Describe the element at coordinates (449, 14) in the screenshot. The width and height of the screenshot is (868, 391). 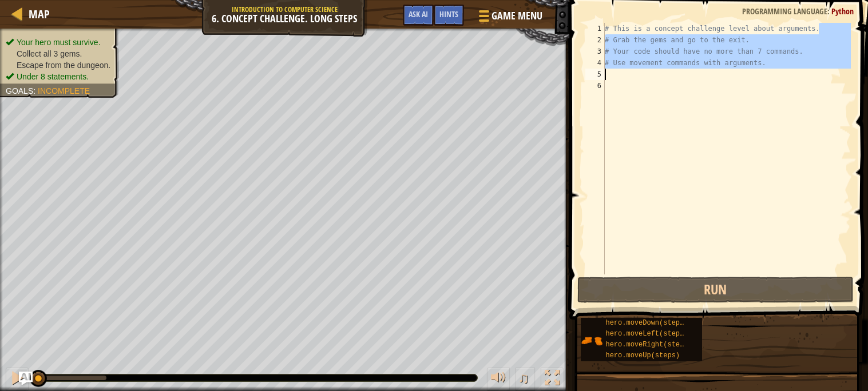
I see `span: Hints` at that location.